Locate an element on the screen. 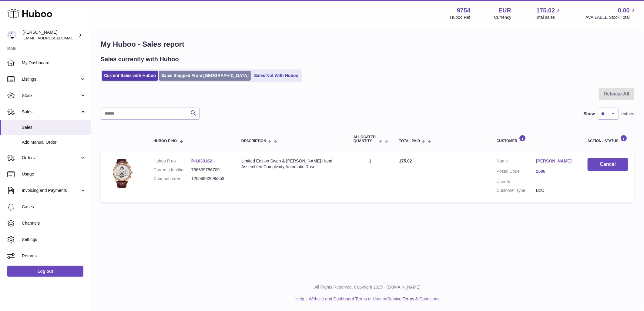  span: ALLOCATED Quantity is located at coordinates (365, 139).